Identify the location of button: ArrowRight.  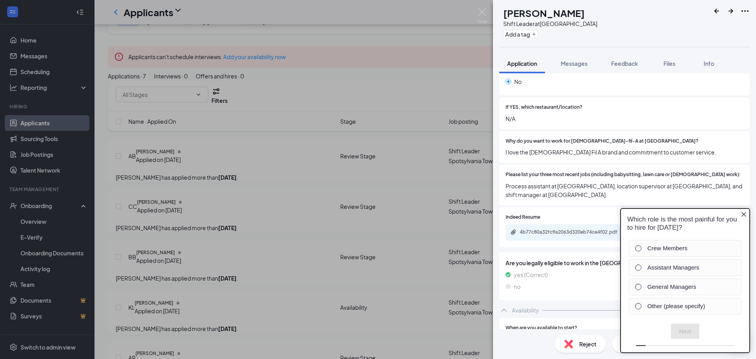
(731, 11).